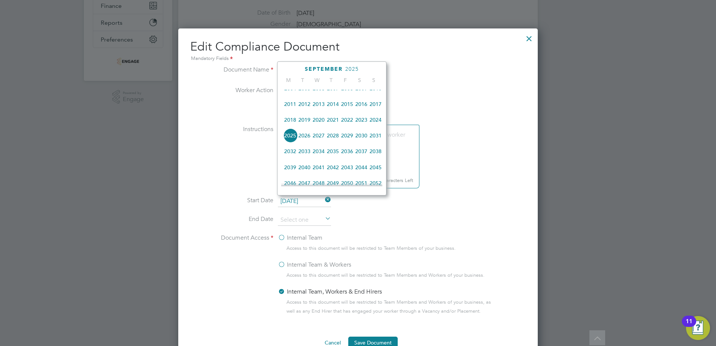 The height and width of the screenshot is (346, 716). What do you see at coordinates (305, 151) in the screenshot?
I see `span: 2033` at bounding box center [305, 151].